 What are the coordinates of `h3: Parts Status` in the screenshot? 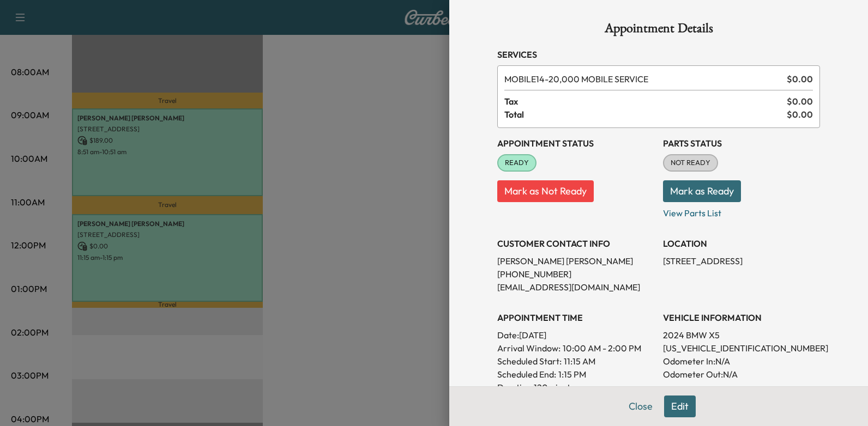 It's located at (741, 144).